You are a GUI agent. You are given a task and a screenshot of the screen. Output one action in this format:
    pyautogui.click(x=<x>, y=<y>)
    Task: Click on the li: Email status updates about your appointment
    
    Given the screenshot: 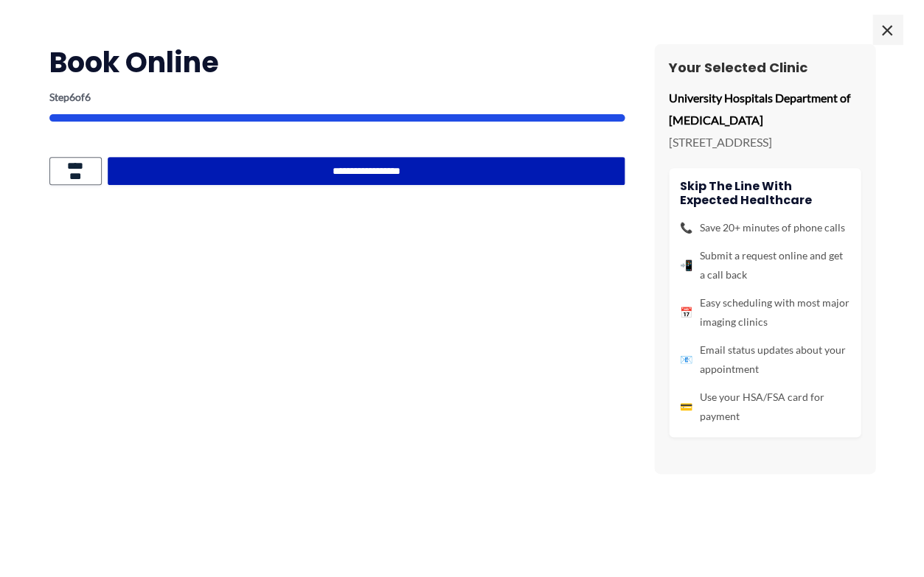 What is the action you would take?
    pyautogui.click(x=764, y=360)
    